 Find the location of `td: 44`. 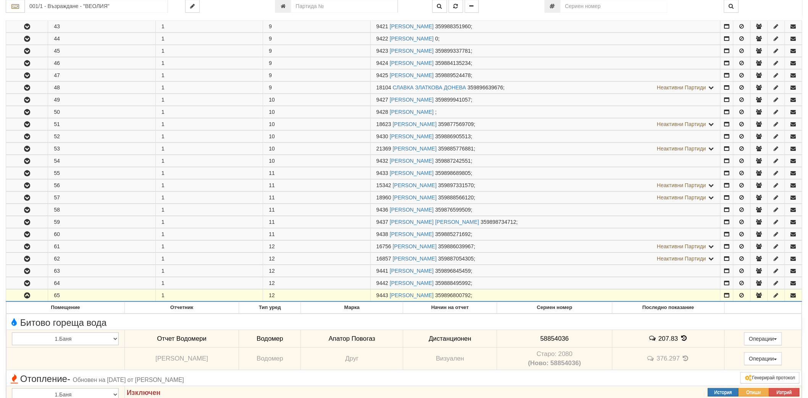

td: 44 is located at coordinates (102, 38).